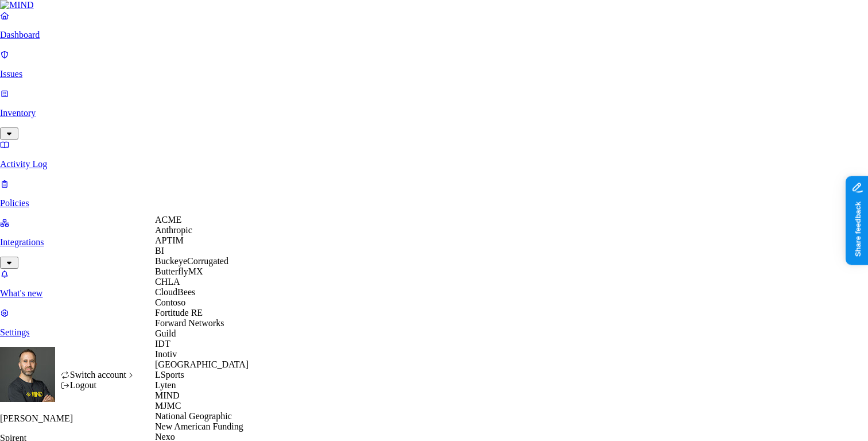 This screenshot has height=441, width=868. I want to click on span: BI, so click(160, 251).